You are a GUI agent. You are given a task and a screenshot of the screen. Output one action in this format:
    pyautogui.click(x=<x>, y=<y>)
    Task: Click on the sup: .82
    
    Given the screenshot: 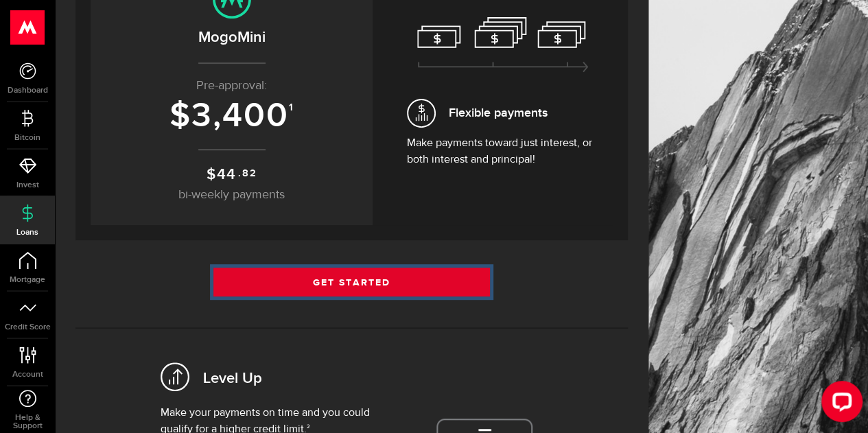 What is the action you would take?
    pyautogui.click(x=247, y=173)
    